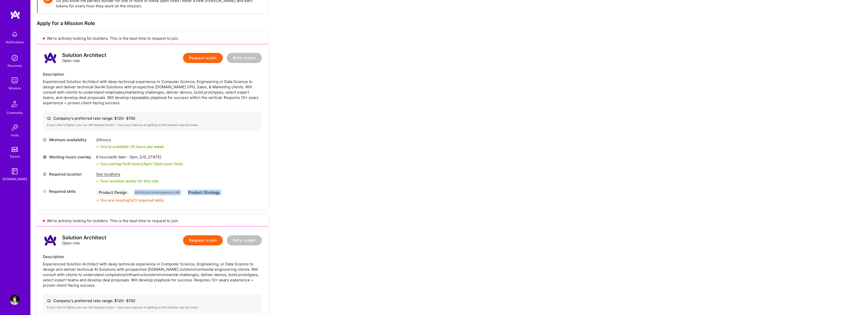 The height and width of the screenshot is (315, 868). I want to click on img: User Avatar, so click(15, 300).